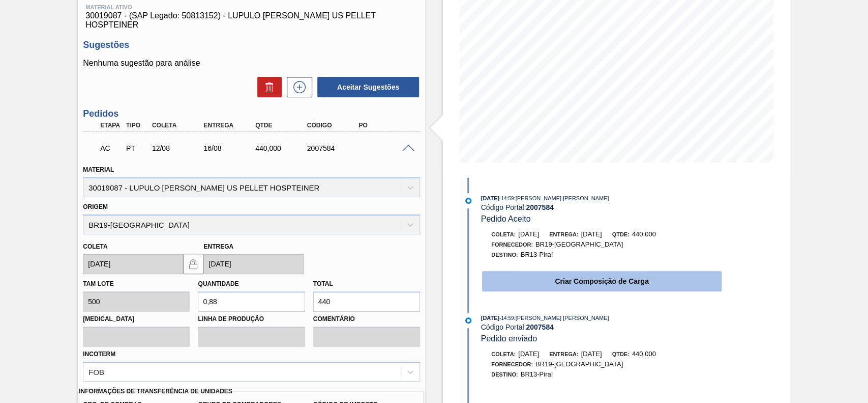 The width and height of the screenshot is (868, 403). Describe the element at coordinates (99, 354) in the screenshot. I see `label: Incoterm` at that location.